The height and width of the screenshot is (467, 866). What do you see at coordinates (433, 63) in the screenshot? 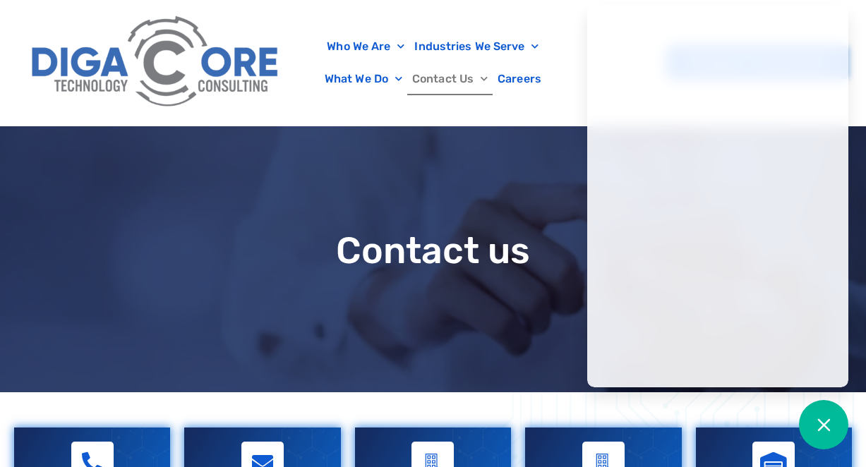
I see `nav: Menu` at bounding box center [433, 63].